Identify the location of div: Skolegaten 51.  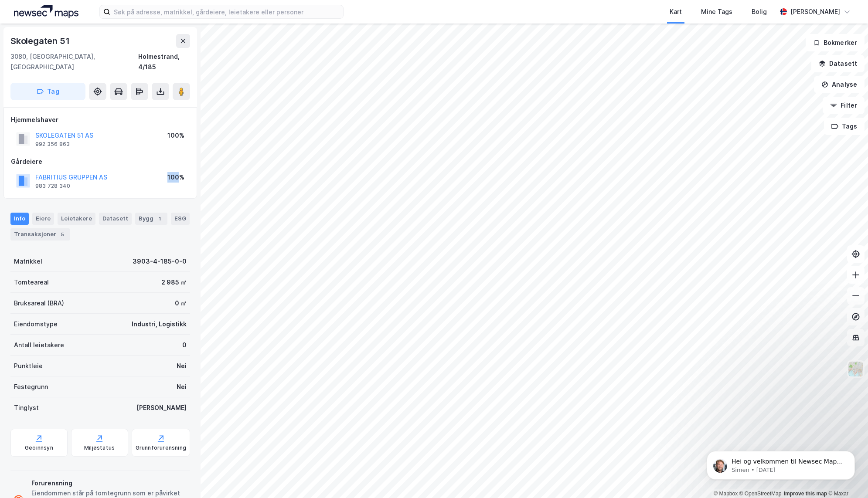
(41, 41).